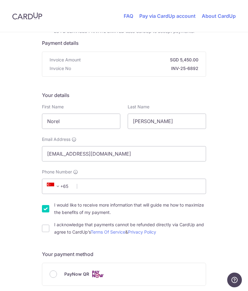 The width and height of the screenshot is (248, 291). I want to click on a: Pay via CardUp account, so click(168, 16).